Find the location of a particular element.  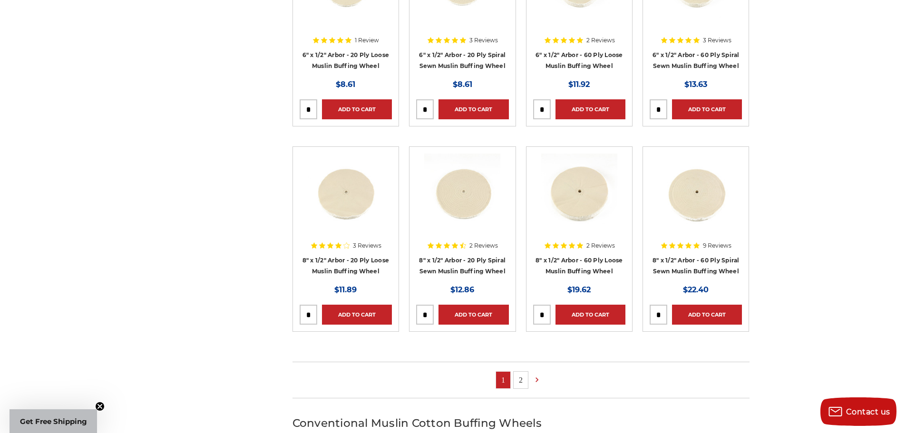

a: 8" x 1/2" Arbor - 60 Ply Loose Muslin Buffing Wheel is located at coordinates (580, 266).